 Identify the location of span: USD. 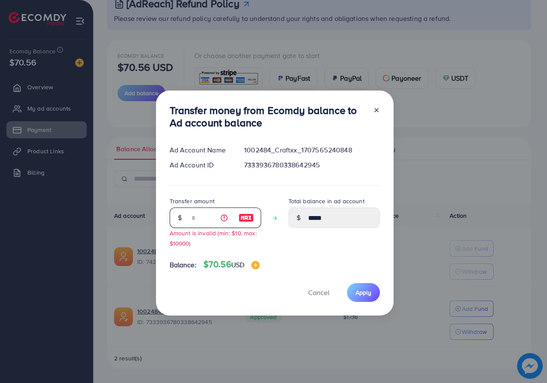
(238, 265).